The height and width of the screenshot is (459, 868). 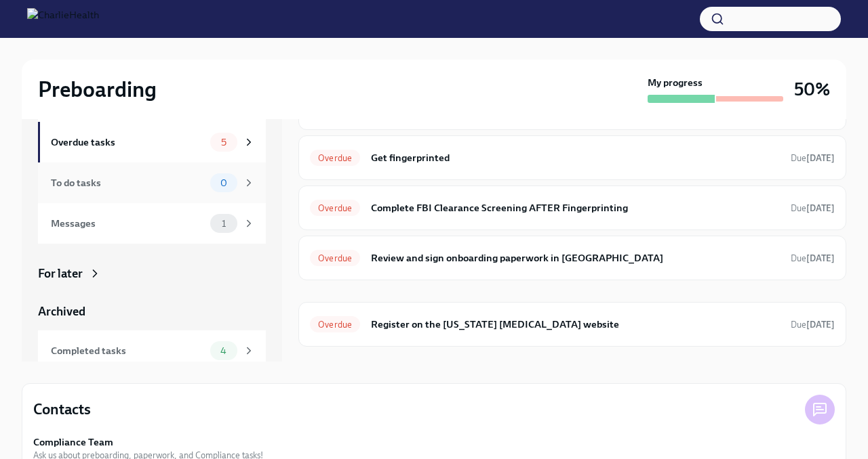 I want to click on span: 5, so click(x=224, y=142).